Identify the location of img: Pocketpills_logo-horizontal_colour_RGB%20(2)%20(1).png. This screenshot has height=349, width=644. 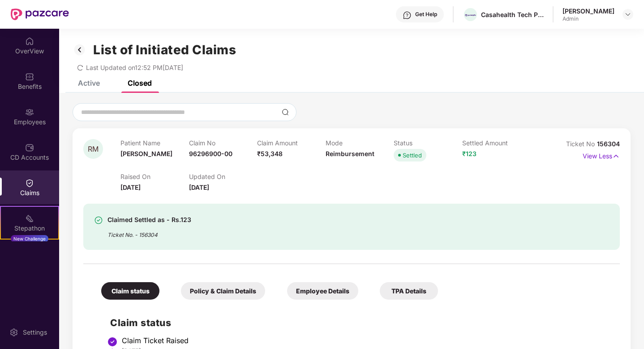
(470, 15).